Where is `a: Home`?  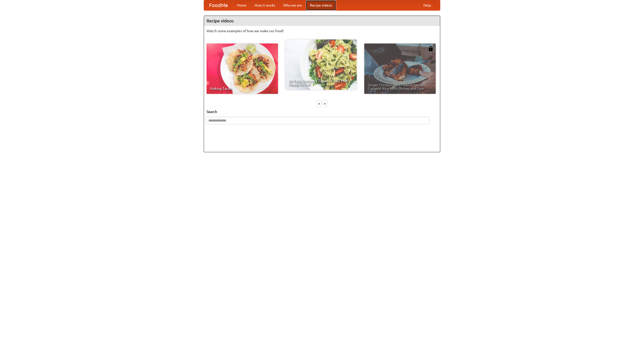
a: Home is located at coordinates (242, 5).